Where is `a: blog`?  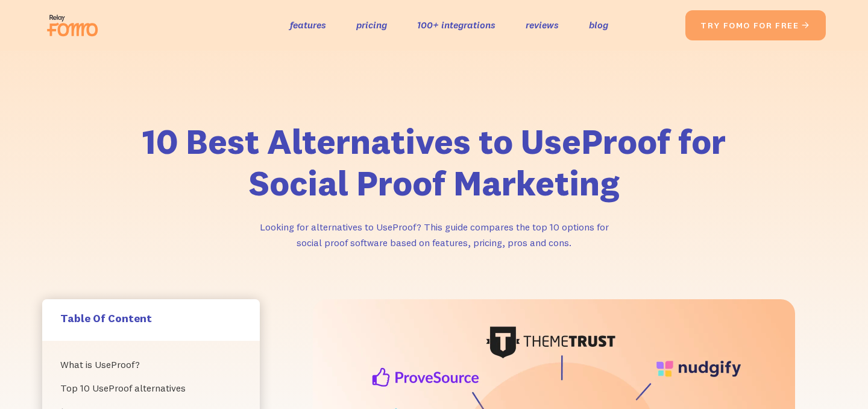
a: blog is located at coordinates (598, 25).